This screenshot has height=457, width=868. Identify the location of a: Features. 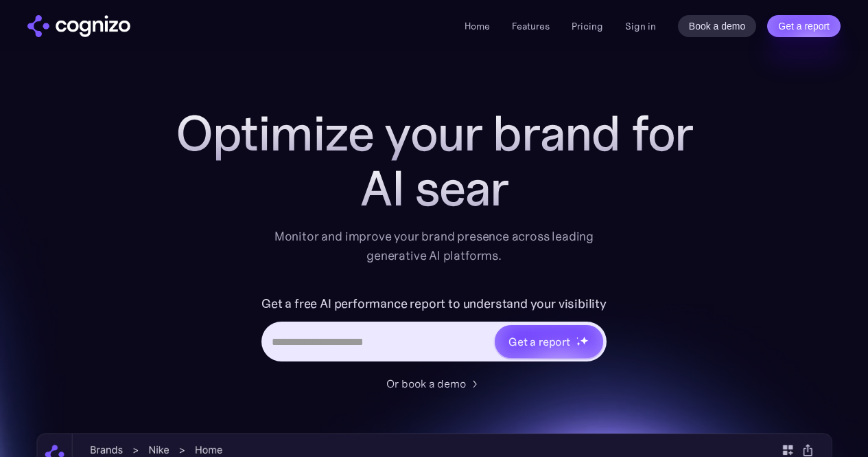
(530, 26).